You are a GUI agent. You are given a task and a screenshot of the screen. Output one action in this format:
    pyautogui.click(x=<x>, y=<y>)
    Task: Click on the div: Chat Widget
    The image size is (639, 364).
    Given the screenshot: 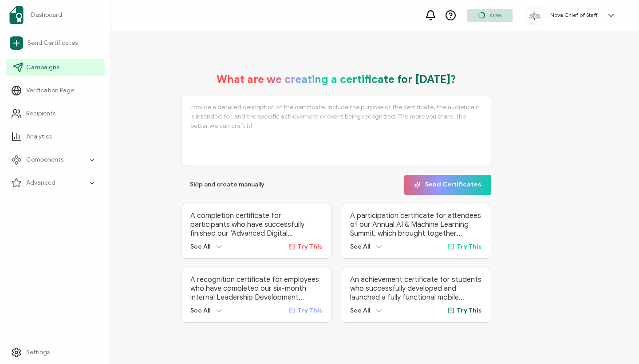 What is the action you would take?
    pyautogui.click(x=617, y=342)
    